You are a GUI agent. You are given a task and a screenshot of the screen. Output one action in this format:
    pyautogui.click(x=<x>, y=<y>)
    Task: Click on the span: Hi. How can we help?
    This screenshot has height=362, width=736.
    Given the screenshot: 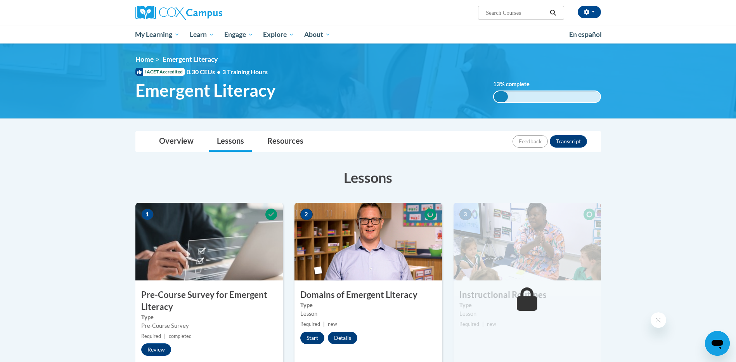 What is the action you would take?
    pyautogui.click(x=34, y=9)
    